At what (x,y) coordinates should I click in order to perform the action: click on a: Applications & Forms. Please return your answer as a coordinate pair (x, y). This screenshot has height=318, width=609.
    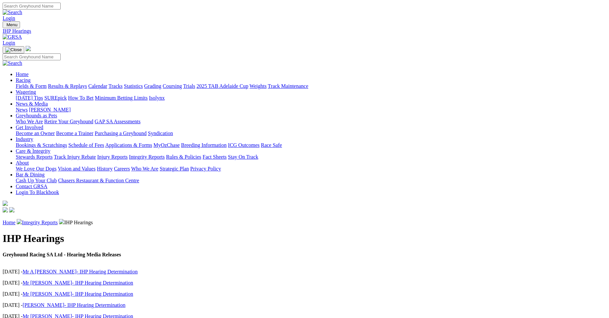
    Looking at the image, I should click on (129, 145).